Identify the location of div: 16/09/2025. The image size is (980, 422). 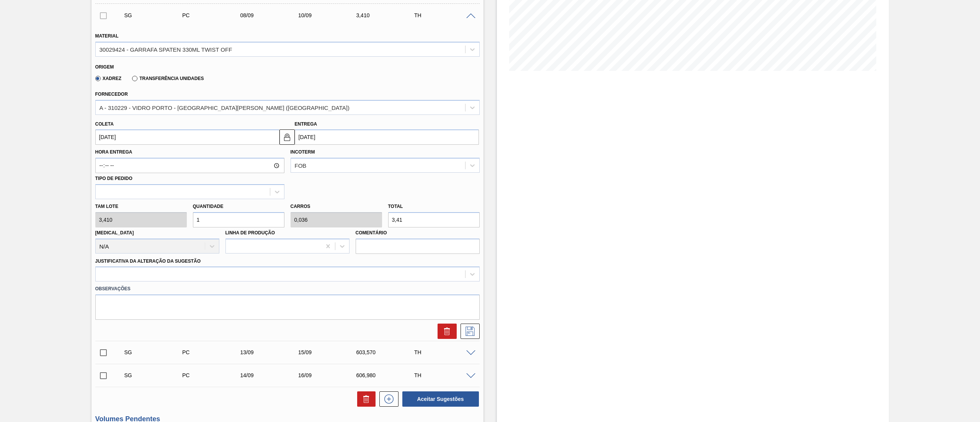
(329, 376).